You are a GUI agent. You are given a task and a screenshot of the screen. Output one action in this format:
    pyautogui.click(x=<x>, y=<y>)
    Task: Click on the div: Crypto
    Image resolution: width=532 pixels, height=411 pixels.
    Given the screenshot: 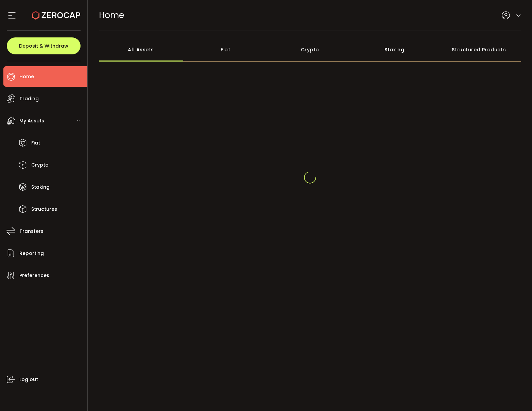 What is the action you would take?
    pyautogui.click(x=310, y=50)
    